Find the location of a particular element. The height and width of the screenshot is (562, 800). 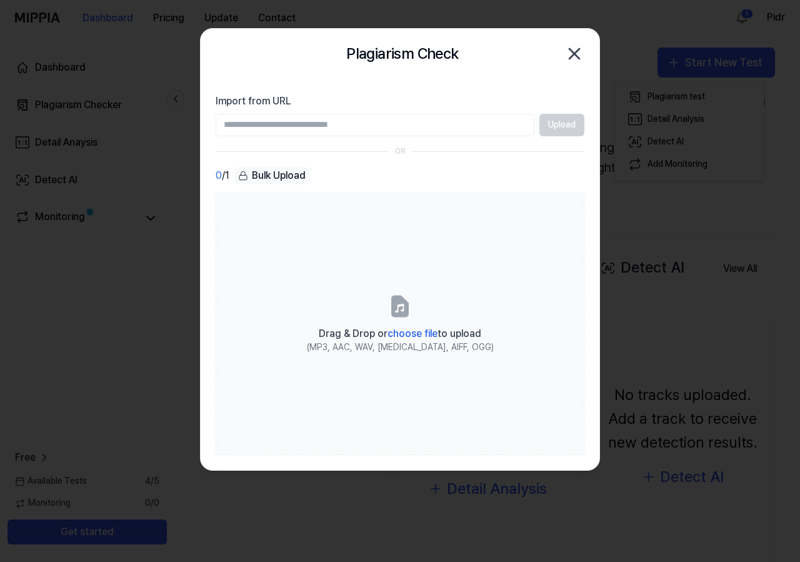

h2: Plagiarism Check is located at coordinates (402, 54).